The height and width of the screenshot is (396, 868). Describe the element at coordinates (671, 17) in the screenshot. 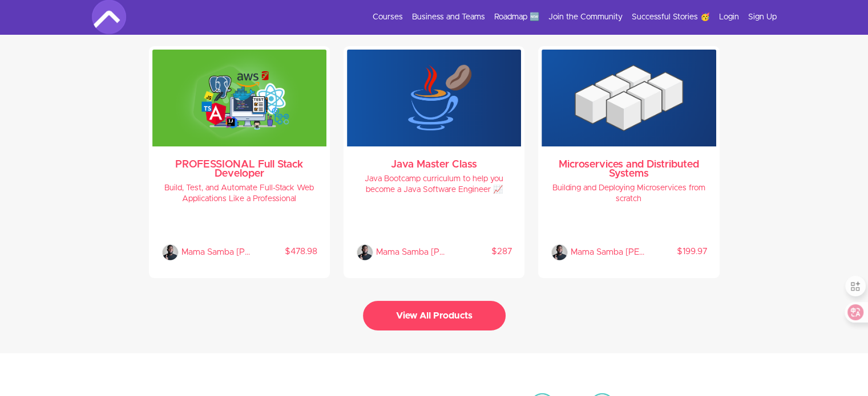

I see `a: Successful Stories 🥳` at that location.